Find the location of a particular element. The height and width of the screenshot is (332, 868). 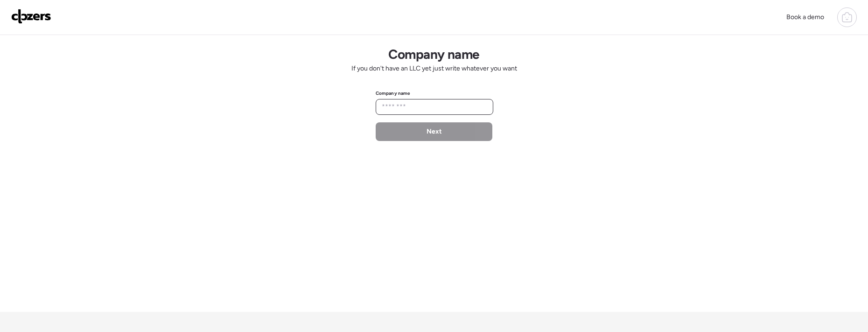

span: If you don't have an LLC yet just write whatever you want is located at coordinates (434, 68).